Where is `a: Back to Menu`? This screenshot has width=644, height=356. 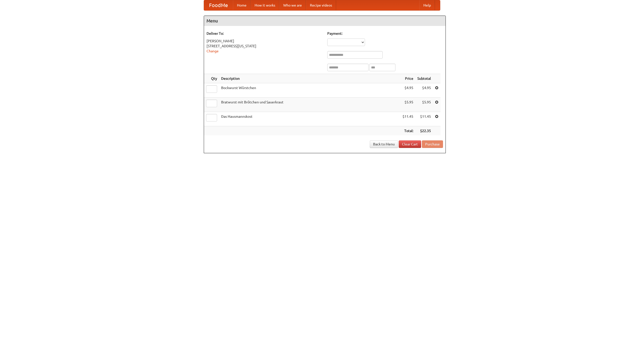 a: Back to Menu is located at coordinates (384, 144).